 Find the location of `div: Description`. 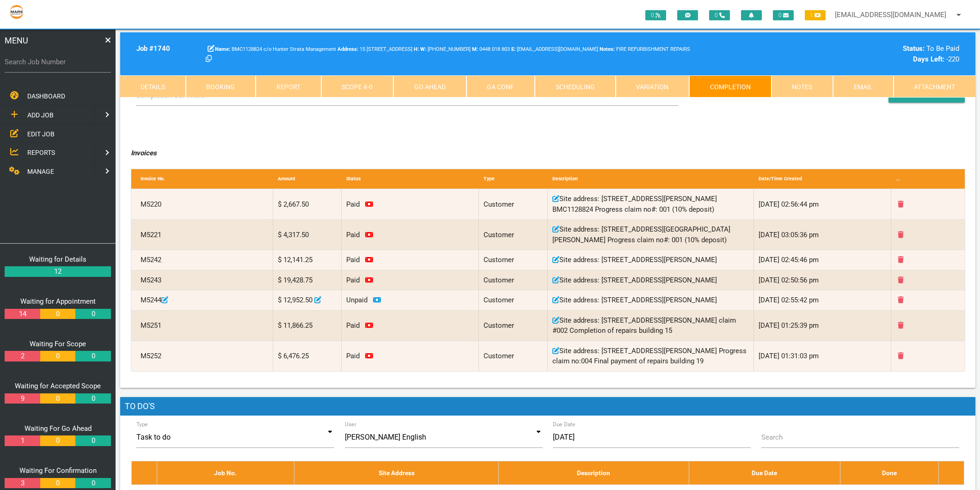

div: Description is located at coordinates (651, 179).